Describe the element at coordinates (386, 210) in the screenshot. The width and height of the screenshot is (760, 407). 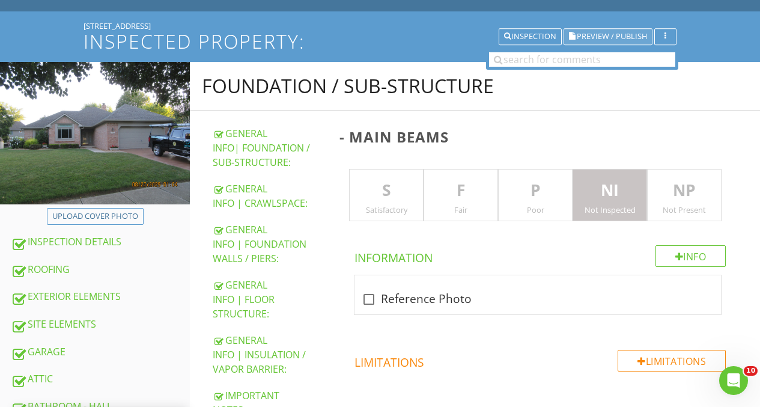
I see `div: Satisfactory` at that location.